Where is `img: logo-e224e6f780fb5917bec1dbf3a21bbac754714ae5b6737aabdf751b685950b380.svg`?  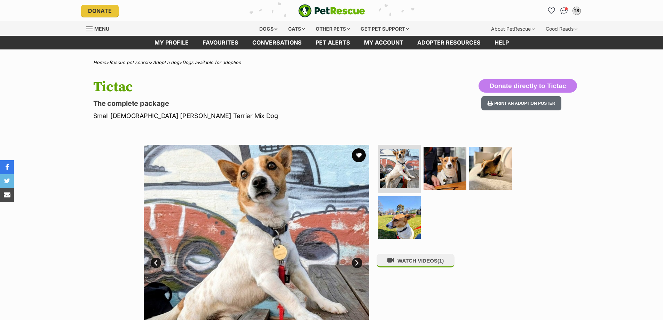
img: logo-e224e6f780fb5917bec1dbf3a21bbac754714ae5b6737aabdf751b685950b380.svg is located at coordinates (332, 11).